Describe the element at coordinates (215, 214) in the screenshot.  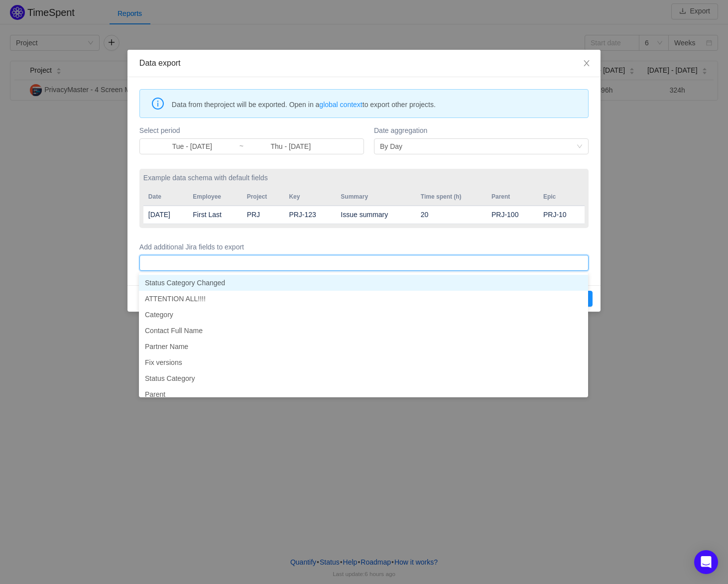
I see `td: First Last` at that location.